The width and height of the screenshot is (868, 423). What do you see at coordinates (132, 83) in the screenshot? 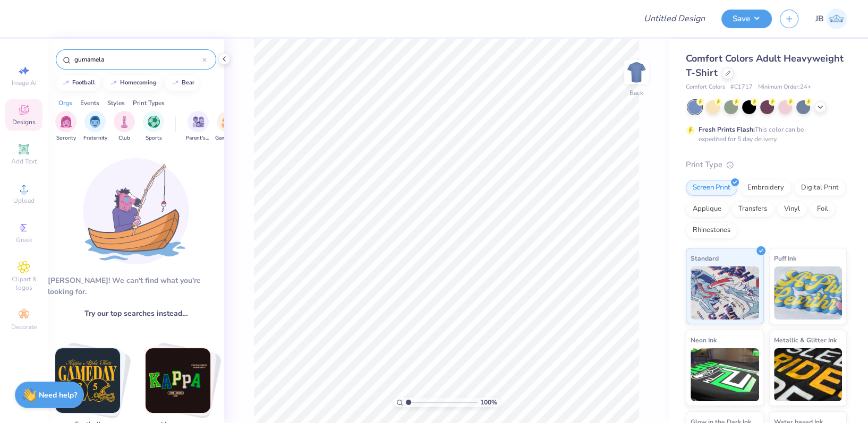
I see `button: homecoming` at bounding box center [132, 83].